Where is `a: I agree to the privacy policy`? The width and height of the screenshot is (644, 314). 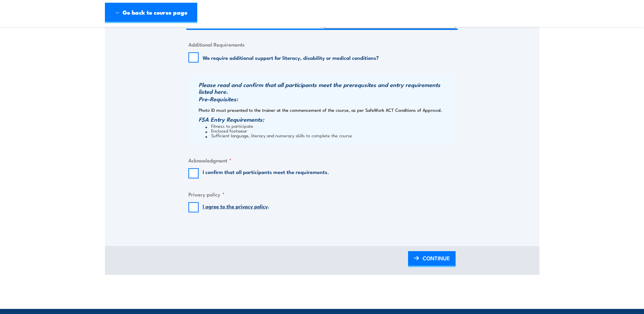 a: I agree to the privacy policy is located at coordinates (235, 206).